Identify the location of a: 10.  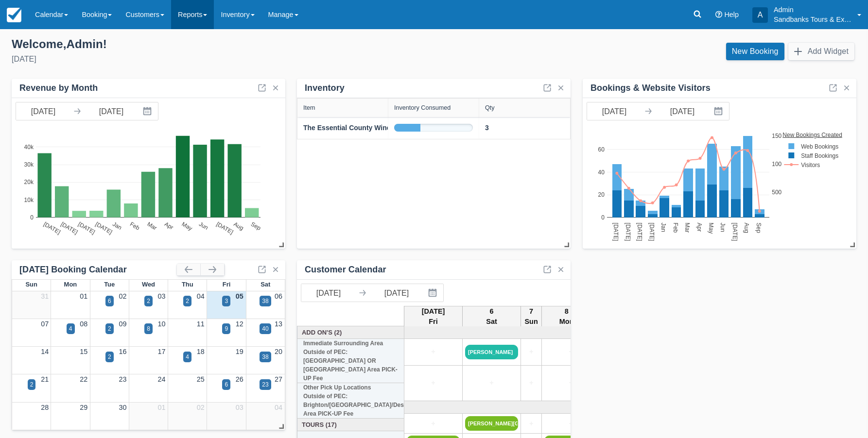
(162, 324).